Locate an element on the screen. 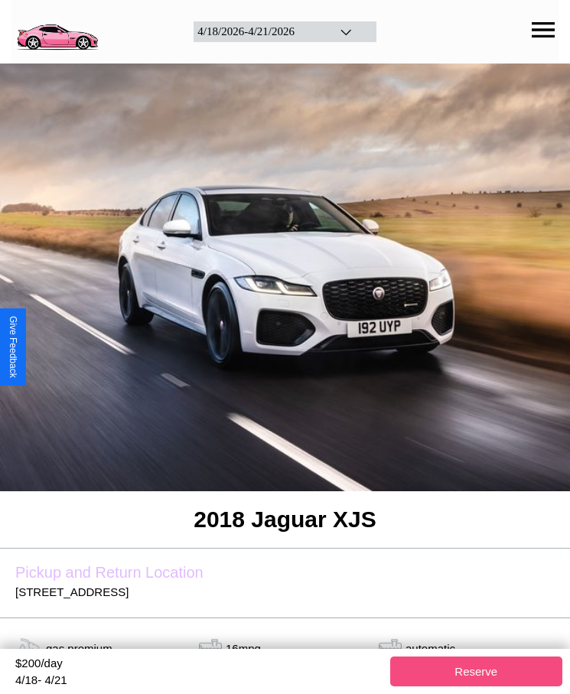 The height and width of the screenshot is (694, 570). p: gas premium is located at coordinates (79, 648).